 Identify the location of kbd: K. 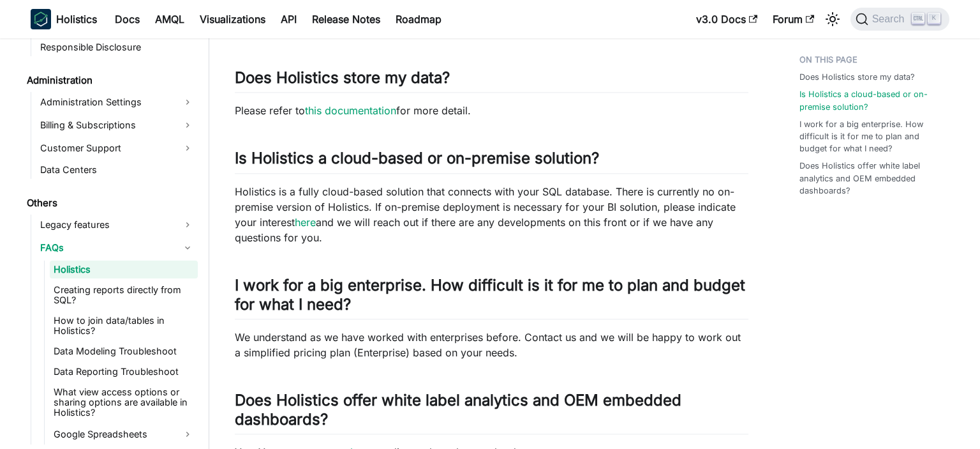
(934, 19).